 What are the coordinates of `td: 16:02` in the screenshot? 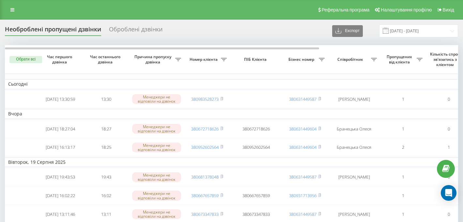 It's located at (106, 195).